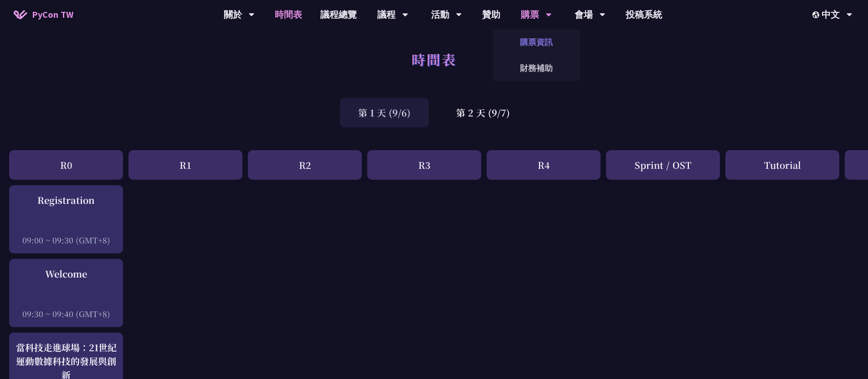 This screenshot has height=379, width=868. Describe the element at coordinates (782, 165) in the screenshot. I see `div: Tutorial` at that location.